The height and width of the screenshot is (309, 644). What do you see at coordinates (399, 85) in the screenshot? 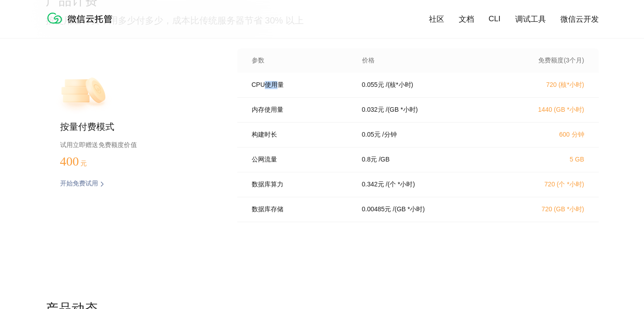
I see `p: / (核*小时)` at bounding box center [399, 85].